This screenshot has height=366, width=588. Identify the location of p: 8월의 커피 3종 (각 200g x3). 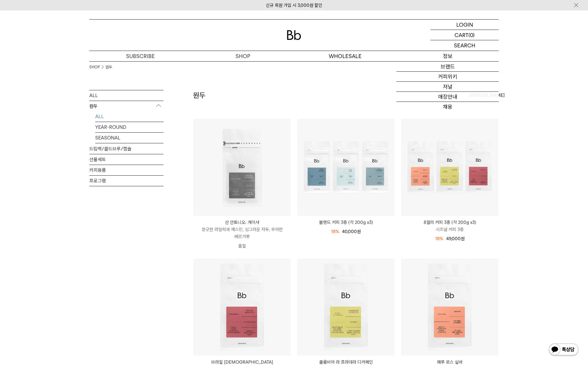
(450, 223).